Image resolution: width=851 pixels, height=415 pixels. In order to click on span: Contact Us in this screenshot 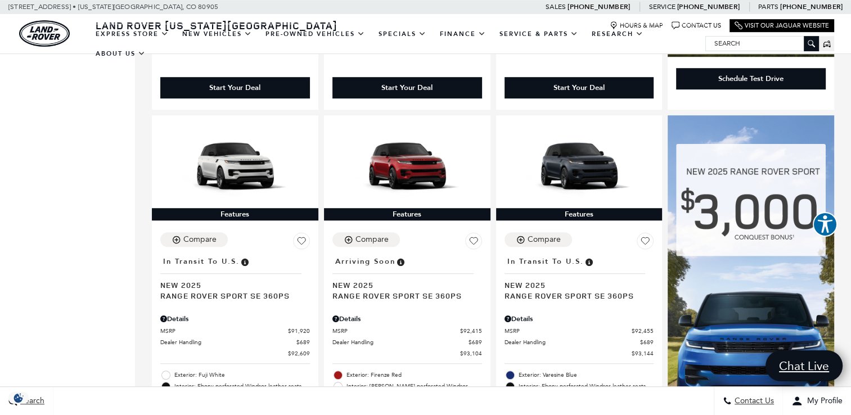, I will do `click(752, 401)`.